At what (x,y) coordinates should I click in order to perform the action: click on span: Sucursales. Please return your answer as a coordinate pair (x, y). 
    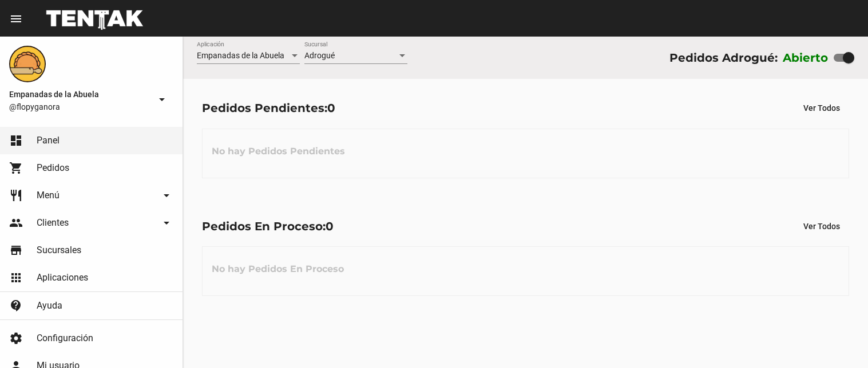
    Looking at the image, I should click on (59, 250).